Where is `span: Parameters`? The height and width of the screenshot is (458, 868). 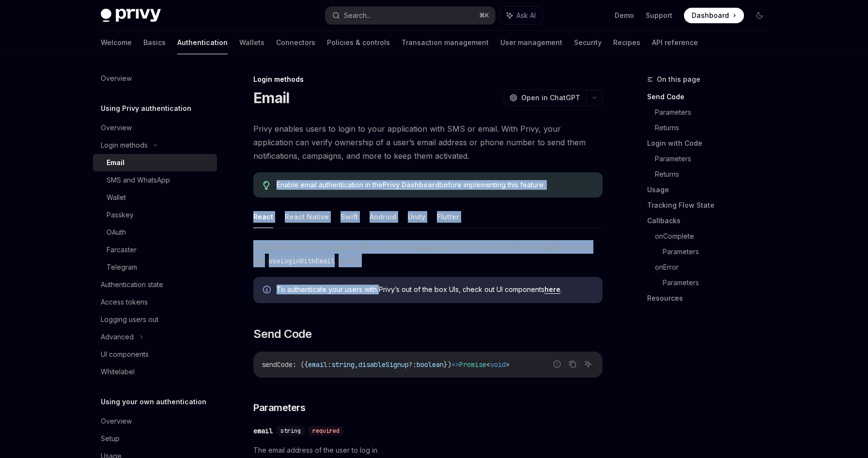
span: Parameters is located at coordinates (279, 408).